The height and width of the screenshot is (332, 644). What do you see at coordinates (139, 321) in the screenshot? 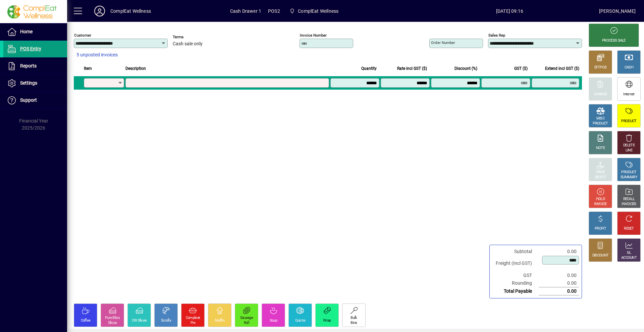
I see `div: CW Slices` at bounding box center [139, 321].